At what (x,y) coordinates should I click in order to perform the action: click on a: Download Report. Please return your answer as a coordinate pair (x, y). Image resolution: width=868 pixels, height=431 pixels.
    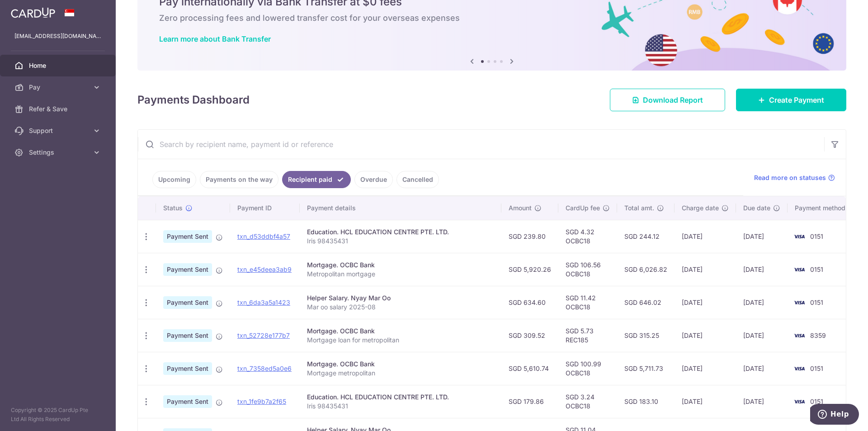
    Looking at the image, I should click on (668, 100).